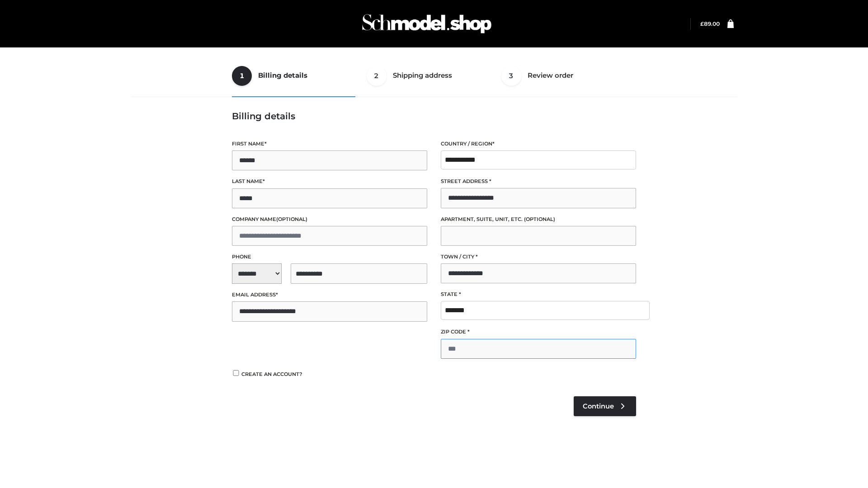  What do you see at coordinates (329, 144) in the screenshot?
I see `label: First name` at bounding box center [329, 144].